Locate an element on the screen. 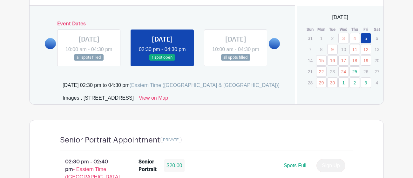 This screenshot has width=413, height=178. p: 6 is located at coordinates (377, 38).